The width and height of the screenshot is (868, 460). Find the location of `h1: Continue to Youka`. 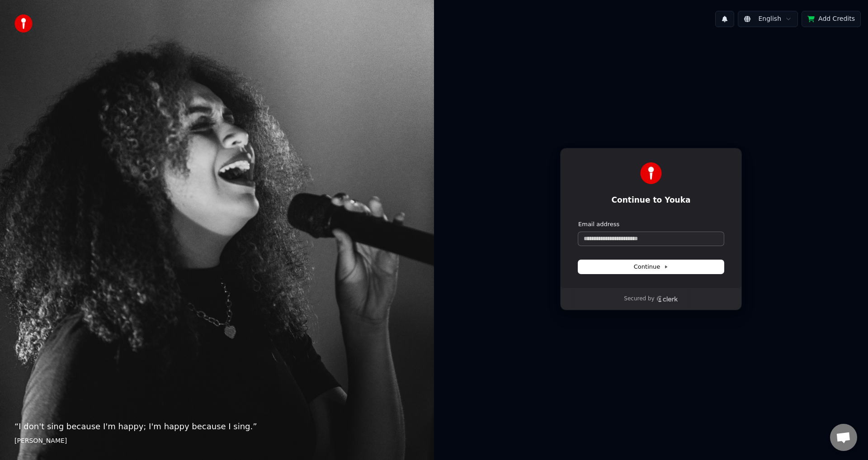

h1: Continue to Youka is located at coordinates (651, 200).